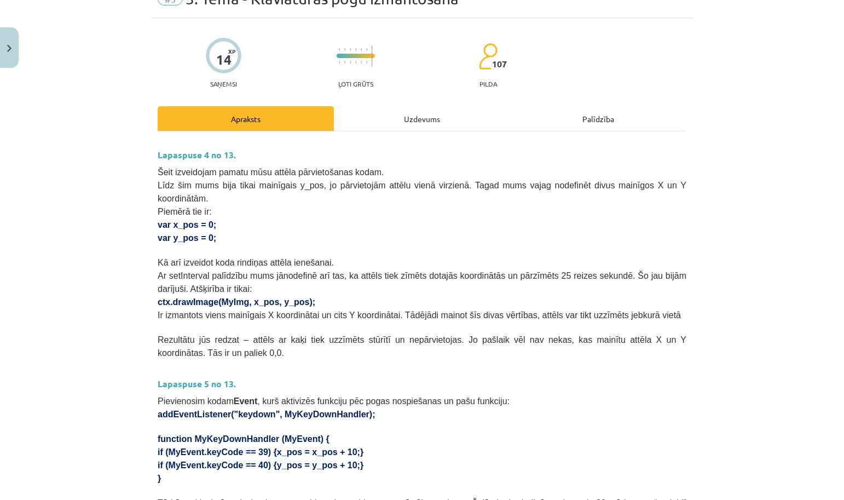 The image size is (844, 500). I want to click on img: icon-close-lesson-0947bae3869378f0d4975bcd49f059093ad1ed9edebbc8119c70593378902aed.svg, so click(9, 48).